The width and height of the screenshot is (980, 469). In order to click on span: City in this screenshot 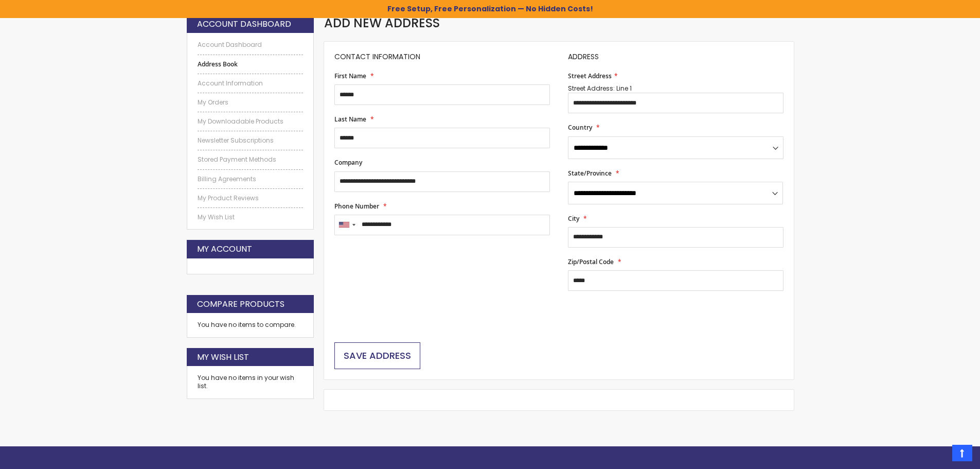, I will do `click(573, 218)`.